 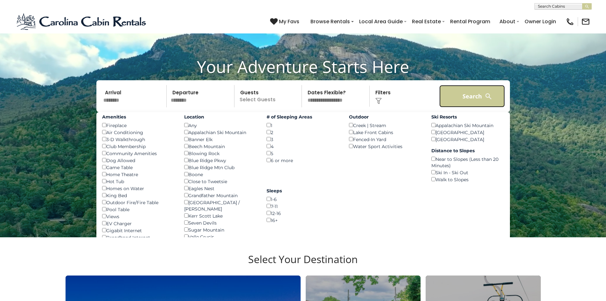 I want to click on div: Community Amenities, so click(x=138, y=153).